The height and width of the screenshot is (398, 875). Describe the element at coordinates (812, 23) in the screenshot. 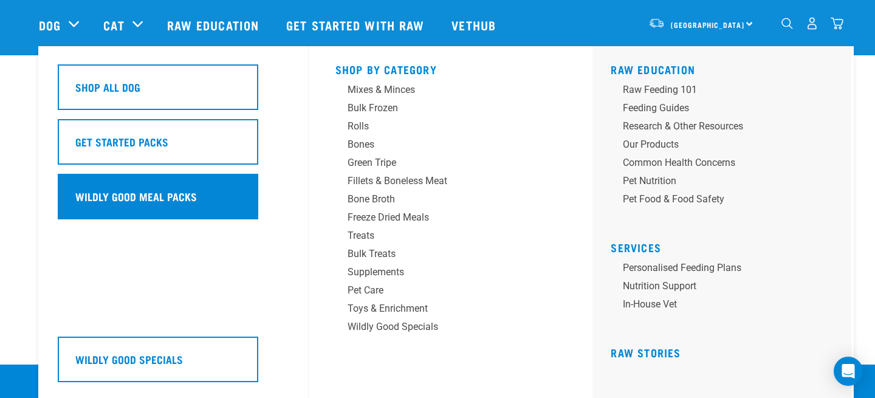

I see `img: user.png` at that location.